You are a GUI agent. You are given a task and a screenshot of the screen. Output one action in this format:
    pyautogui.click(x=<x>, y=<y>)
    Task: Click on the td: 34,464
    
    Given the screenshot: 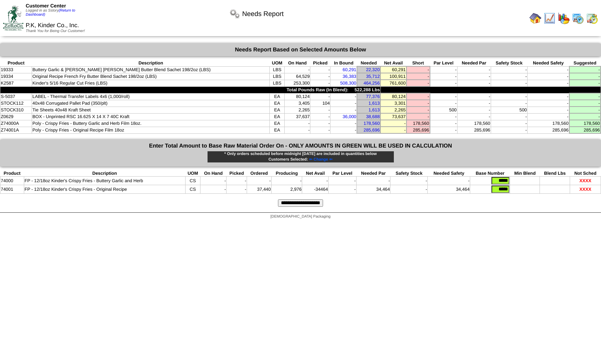 What is the action you would take?
    pyautogui.click(x=449, y=189)
    